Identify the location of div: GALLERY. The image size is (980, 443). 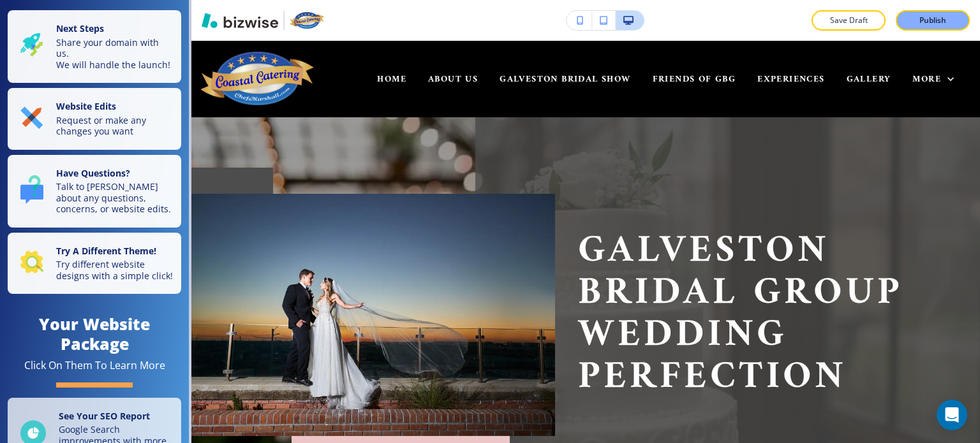
(869, 79).